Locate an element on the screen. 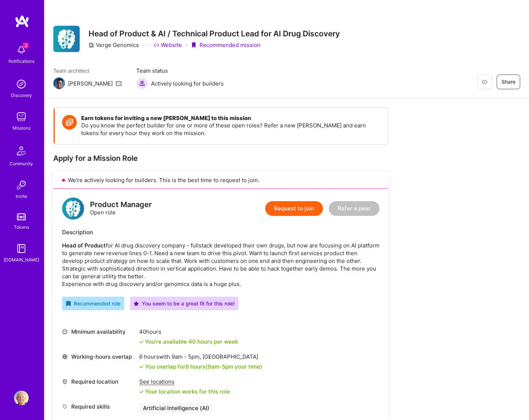 The height and width of the screenshot is (420, 529). img: Actively looking for builders is located at coordinates (142, 83).